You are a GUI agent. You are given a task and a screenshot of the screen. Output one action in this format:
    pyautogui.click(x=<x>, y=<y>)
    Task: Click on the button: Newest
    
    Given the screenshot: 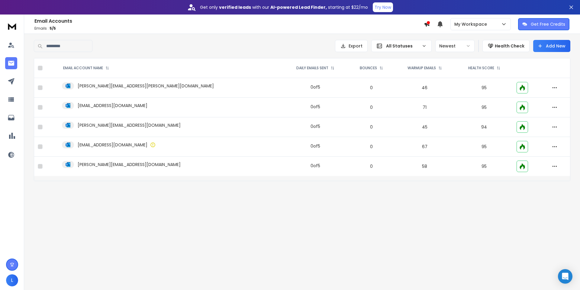 What is the action you would take?
    pyautogui.click(x=455, y=46)
    